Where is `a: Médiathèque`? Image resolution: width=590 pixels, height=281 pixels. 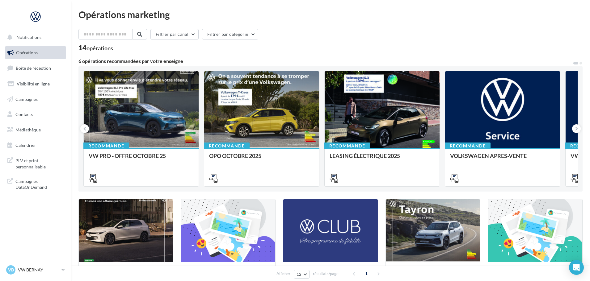
a: Médiathèque is located at coordinates (36, 130).